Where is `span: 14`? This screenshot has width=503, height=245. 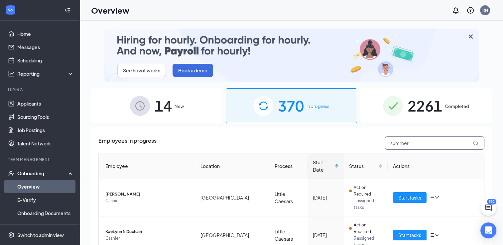
span: 14 is located at coordinates (163, 106).